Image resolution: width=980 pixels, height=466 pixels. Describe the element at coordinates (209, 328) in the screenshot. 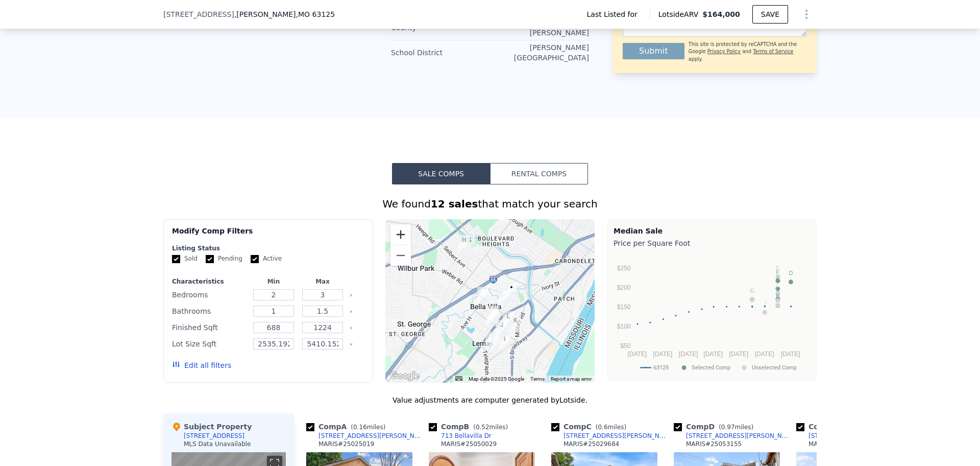

I see `div: Finished Sqft` at that location.